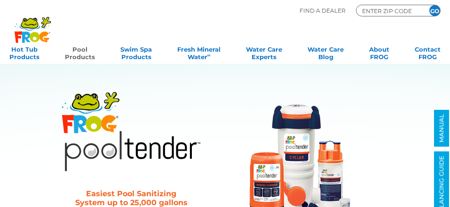 This screenshot has height=207, width=450. I want to click on p: Find A Dealer, so click(323, 10).